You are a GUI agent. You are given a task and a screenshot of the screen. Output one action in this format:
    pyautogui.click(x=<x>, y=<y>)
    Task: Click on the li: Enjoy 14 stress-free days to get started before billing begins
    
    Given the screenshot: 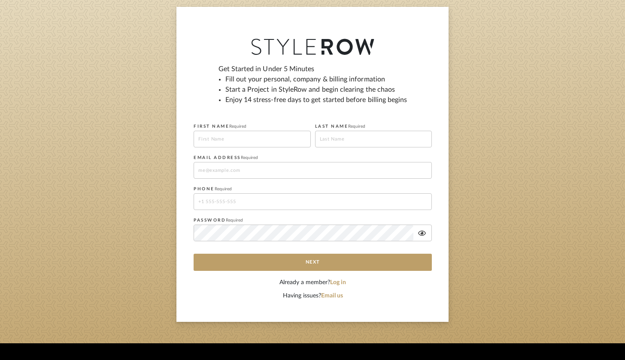 What is the action you would take?
    pyautogui.click(x=316, y=100)
    